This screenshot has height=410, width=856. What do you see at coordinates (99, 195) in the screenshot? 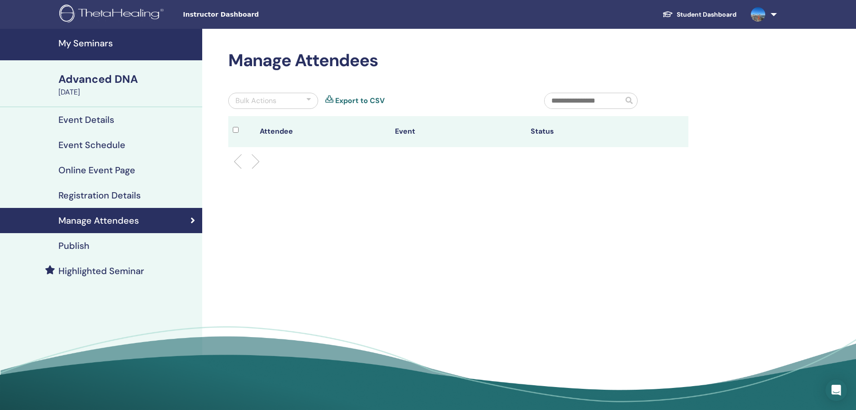
I see `h4: Registration Details` at bounding box center [99, 195].